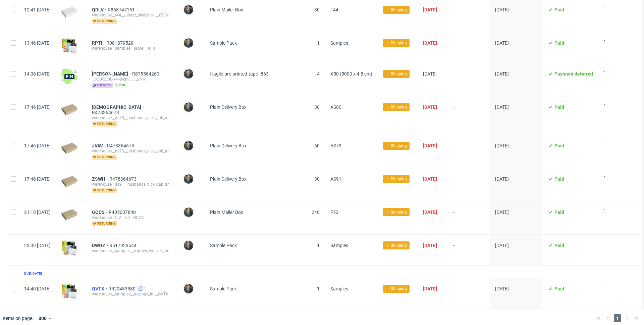 The height and width of the screenshot is (325, 644). What do you see at coordinates (106, 112) in the screenshot?
I see `a: R478364673` at bounding box center [106, 112].